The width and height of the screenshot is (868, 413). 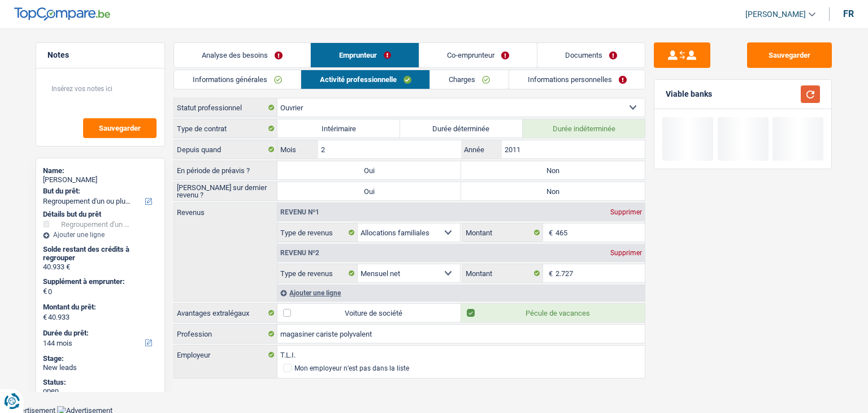 What do you see at coordinates (478, 55) in the screenshot?
I see `a: Co-emprunteur` at bounding box center [478, 55].